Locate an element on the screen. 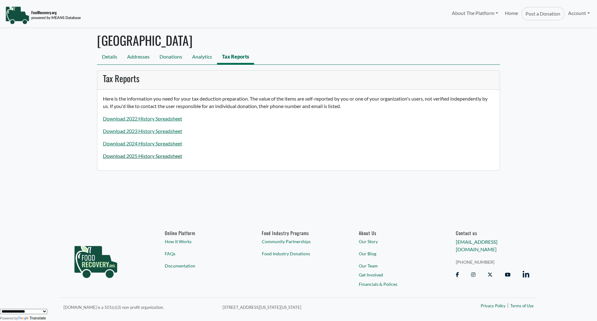 The image size is (597, 321). h6: Contact us is located at coordinates (492, 233).